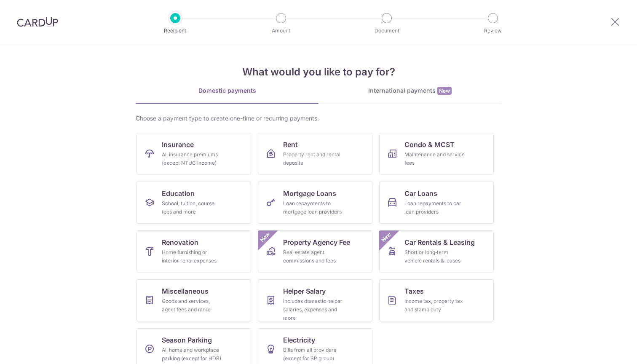 The height and width of the screenshot is (364, 637). What do you see at coordinates (315, 300) in the screenshot?
I see `a: Helper SalaryIncludes domestic helper salaries, expenses and more` at bounding box center [315, 300].